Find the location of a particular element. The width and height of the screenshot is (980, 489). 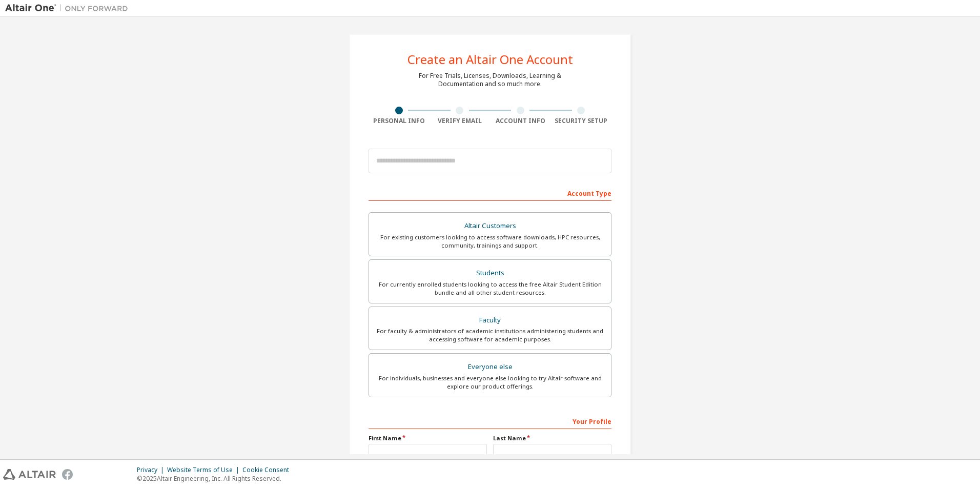

div: Account Info is located at coordinates (520, 121).